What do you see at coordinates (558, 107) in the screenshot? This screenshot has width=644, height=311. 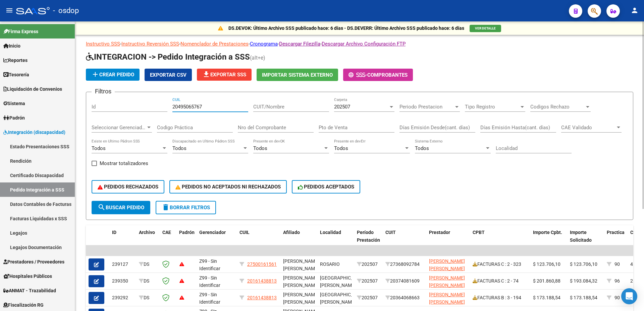 I see `span: Codigos Rechazo` at bounding box center [558, 107].